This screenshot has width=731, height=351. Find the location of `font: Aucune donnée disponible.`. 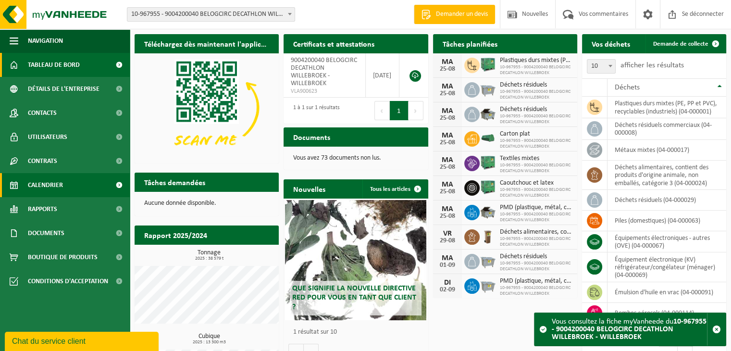

font: Aucune donnée disponible. is located at coordinates (180, 203).